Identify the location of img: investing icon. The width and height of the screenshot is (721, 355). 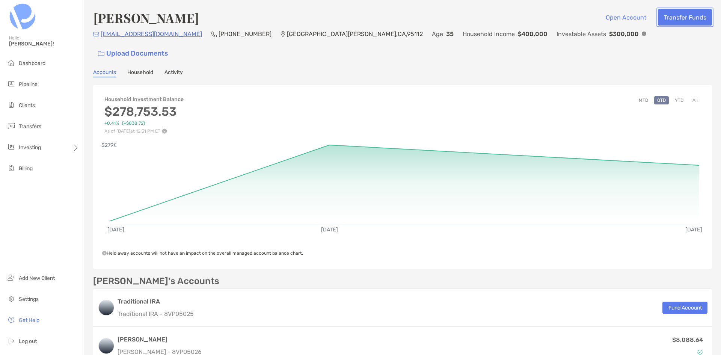
(11, 147).